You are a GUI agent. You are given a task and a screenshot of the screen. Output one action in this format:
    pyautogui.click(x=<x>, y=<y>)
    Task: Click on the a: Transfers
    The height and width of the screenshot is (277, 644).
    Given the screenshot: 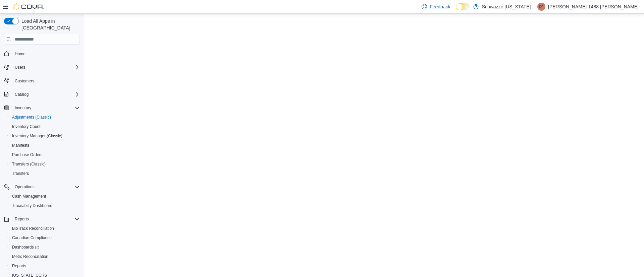 What is the action you would take?
    pyautogui.click(x=21, y=173)
    